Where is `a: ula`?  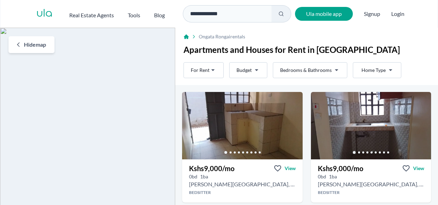 a: ula is located at coordinates (44, 14).